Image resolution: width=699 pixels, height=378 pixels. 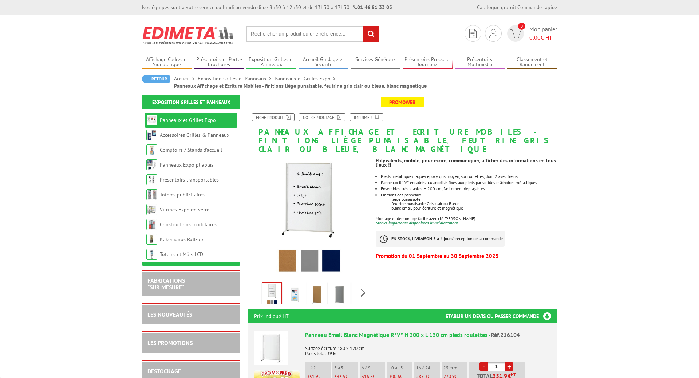 I want to click on img: Totems et Mâts LCD, so click(x=152, y=255).